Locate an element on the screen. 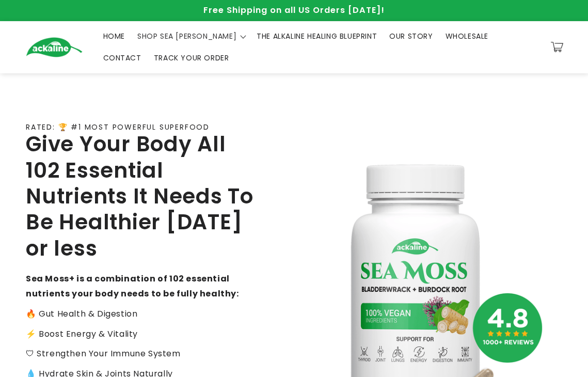  img: Ackaline is located at coordinates (55, 47).